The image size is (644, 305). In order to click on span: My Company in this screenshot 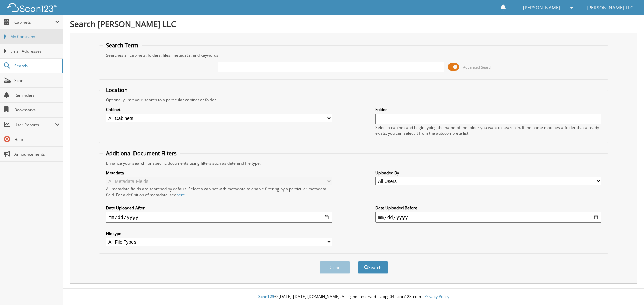, I will do `click(35, 37)`.